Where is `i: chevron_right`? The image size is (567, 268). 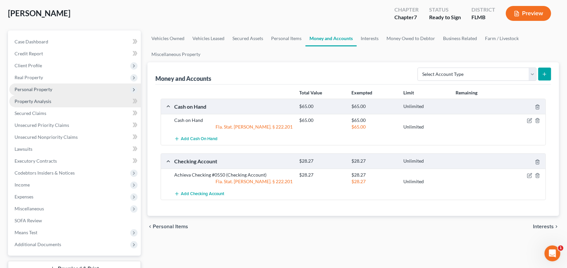 i: chevron_right is located at coordinates (557, 226).